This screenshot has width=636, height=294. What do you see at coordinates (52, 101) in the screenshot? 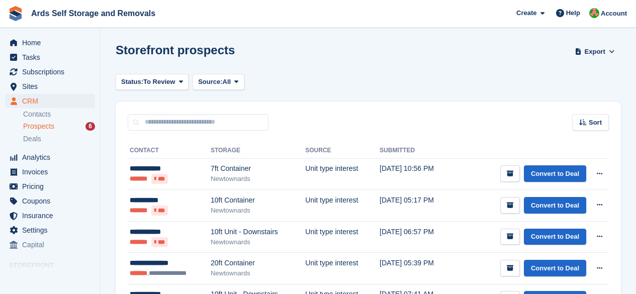
I see `span: CRM` at bounding box center [52, 101].